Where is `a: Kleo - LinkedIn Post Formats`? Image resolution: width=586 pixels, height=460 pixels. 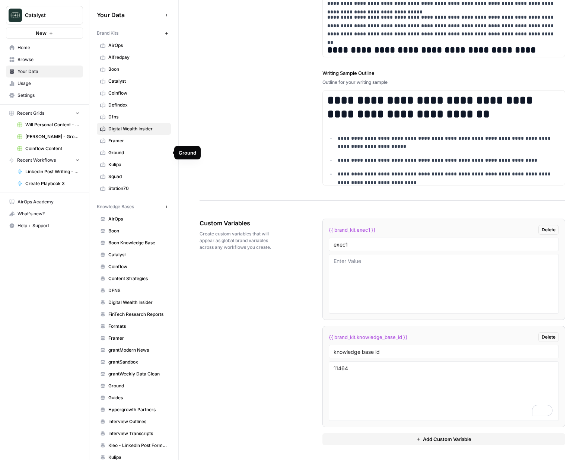 a: Kleo - LinkedIn Post Formats is located at coordinates (134, 445).